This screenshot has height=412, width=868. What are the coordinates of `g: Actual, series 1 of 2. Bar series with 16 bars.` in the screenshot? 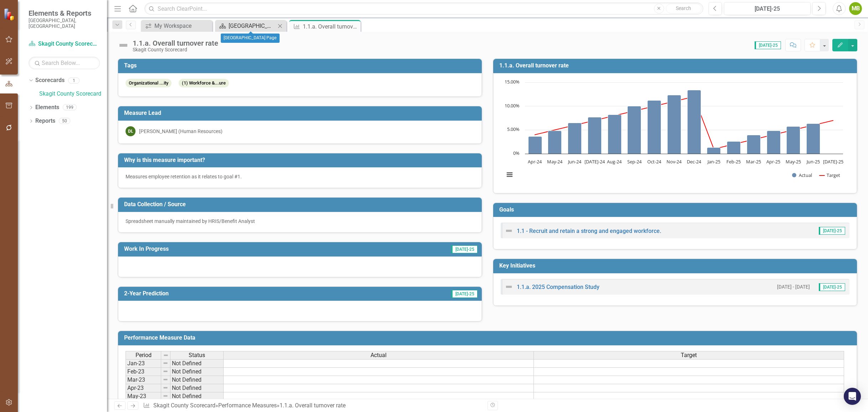 It's located at (681, 118).